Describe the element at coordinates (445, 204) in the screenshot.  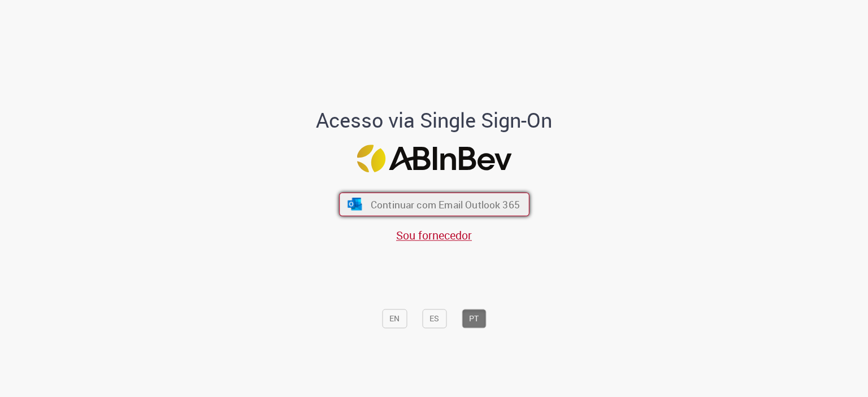
I see `span: Continuar com Email Outlook 365` at that location.